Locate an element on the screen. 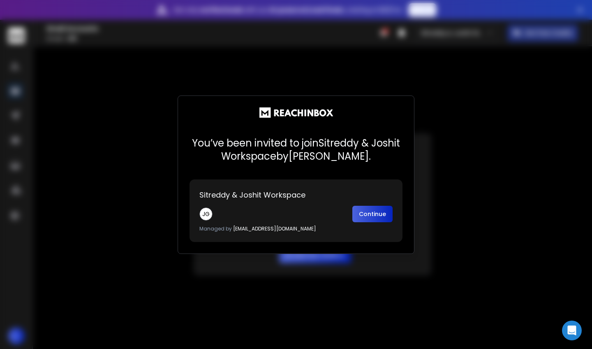  div: JG is located at coordinates (206, 214).